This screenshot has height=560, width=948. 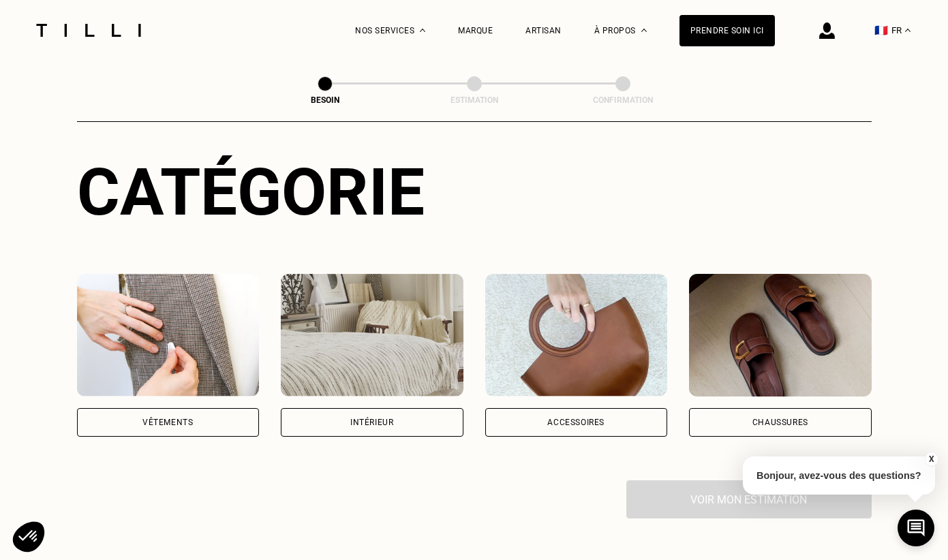 What do you see at coordinates (475, 192) in the screenshot?
I see `div: Catégorie` at bounding box center [475, 192].